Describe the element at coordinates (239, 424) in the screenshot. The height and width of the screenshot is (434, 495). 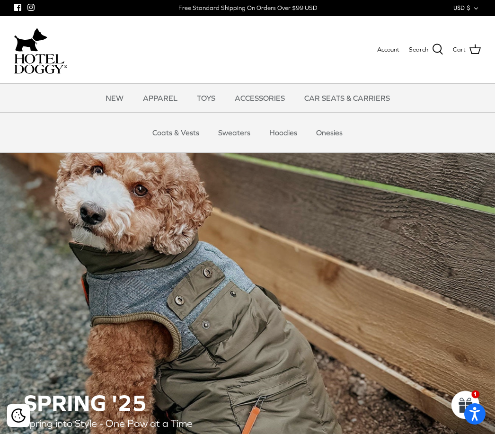
I see `p: Spring into Style - One Paw at a Time` at that location.